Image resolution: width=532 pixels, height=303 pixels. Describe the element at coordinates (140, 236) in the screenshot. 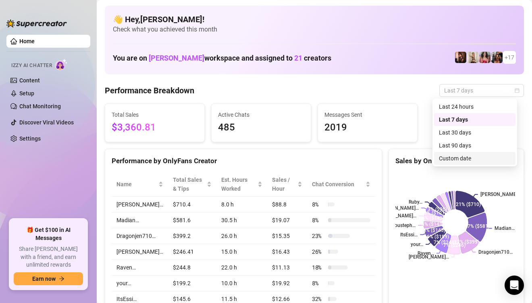

I see `td: Dragonjen710…` at that location.